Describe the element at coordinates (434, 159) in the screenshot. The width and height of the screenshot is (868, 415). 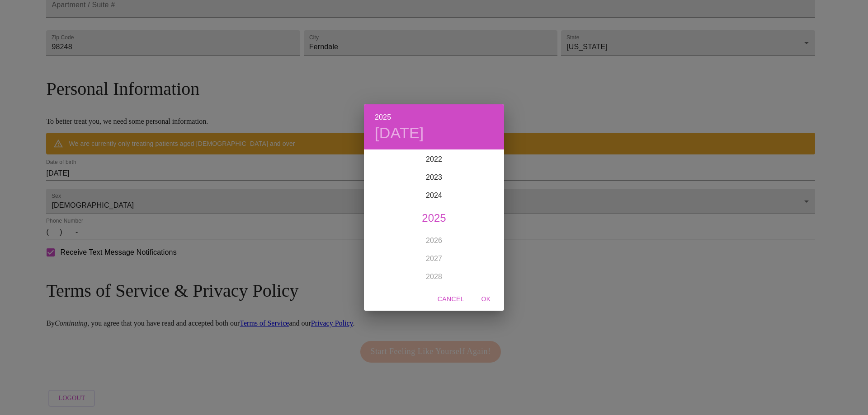
I see `div: 2022` at that location.